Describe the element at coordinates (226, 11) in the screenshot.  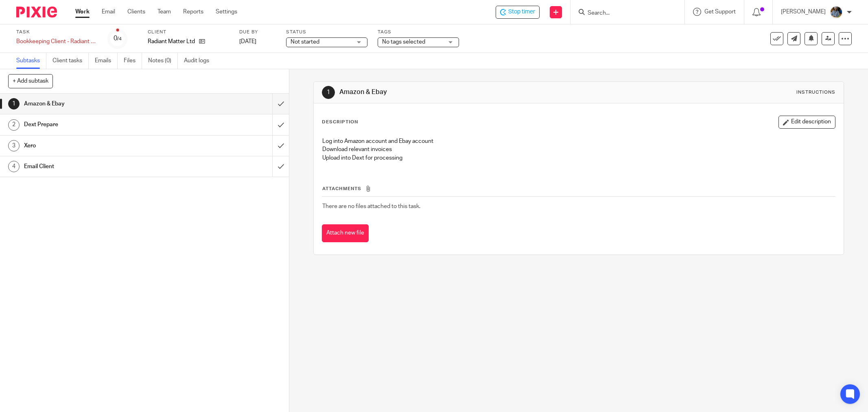
I see `a: Settings` at that location.